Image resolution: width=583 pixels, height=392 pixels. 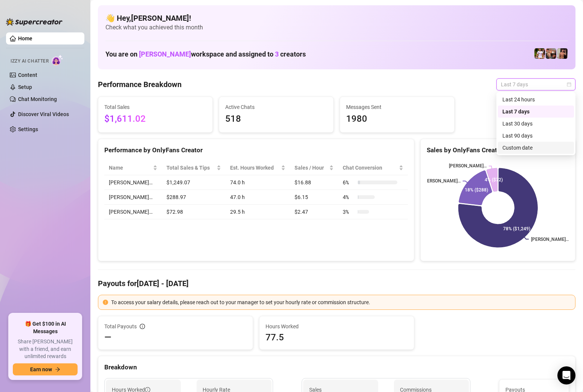 I want to click on span: Hours Worked, so click(x=337, y=326).